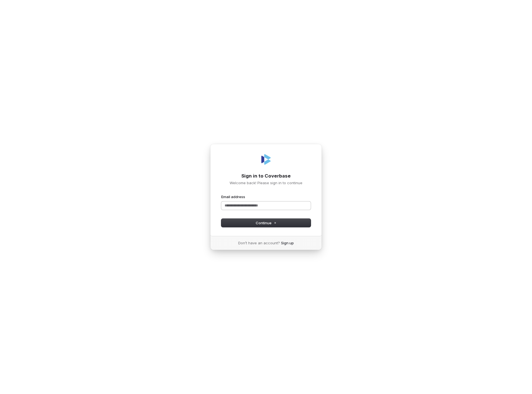 The image size is (532, 394). I want to click on span: Continue, so click(266, 223).